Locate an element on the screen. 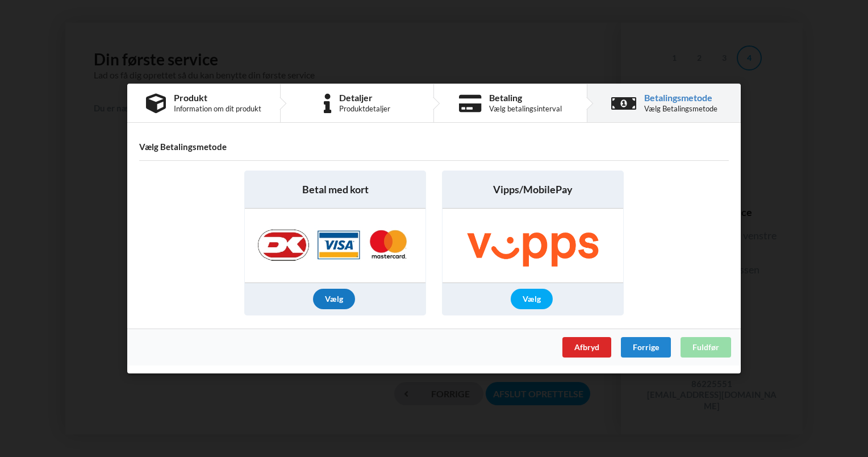  div: Information om dit produkt is located at coordinates (218, 109).